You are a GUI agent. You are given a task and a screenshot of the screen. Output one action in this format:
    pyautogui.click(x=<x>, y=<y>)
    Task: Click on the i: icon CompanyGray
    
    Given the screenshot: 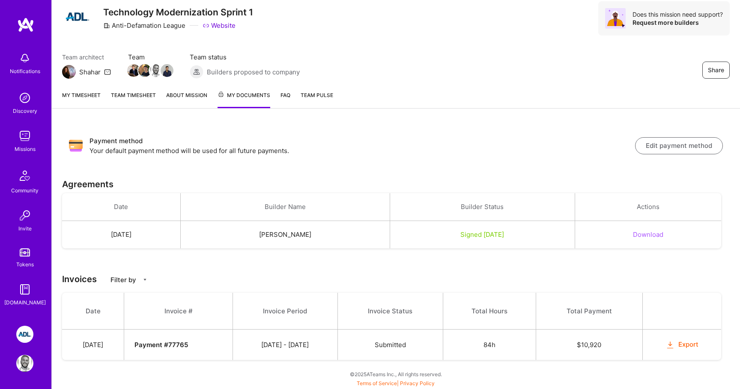 What is the action you would take?
    pyautogui.click(x=107, y=26)
    